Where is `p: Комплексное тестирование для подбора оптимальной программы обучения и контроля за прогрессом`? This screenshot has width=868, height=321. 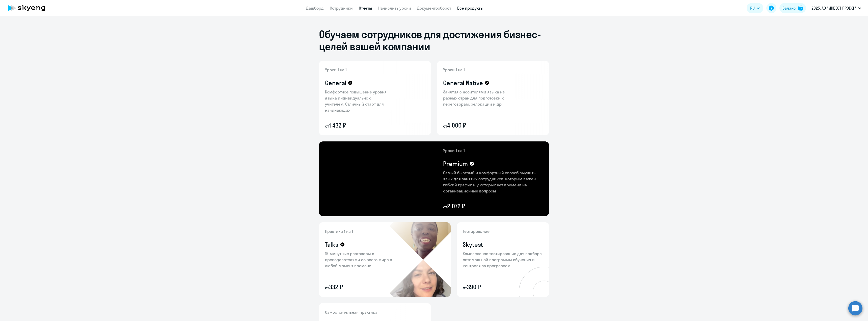 p: Комплексное тестирование для подбора оптимальной программы обучения и контроля за прогрессом is located at coordinates (503, 259).